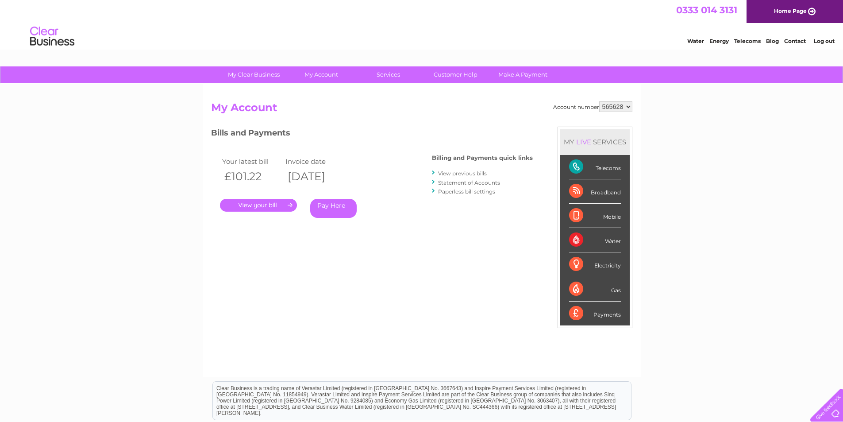  Describe the element at coordinates (595, 313) in the screenshot. I see `div: Payments` at that location.